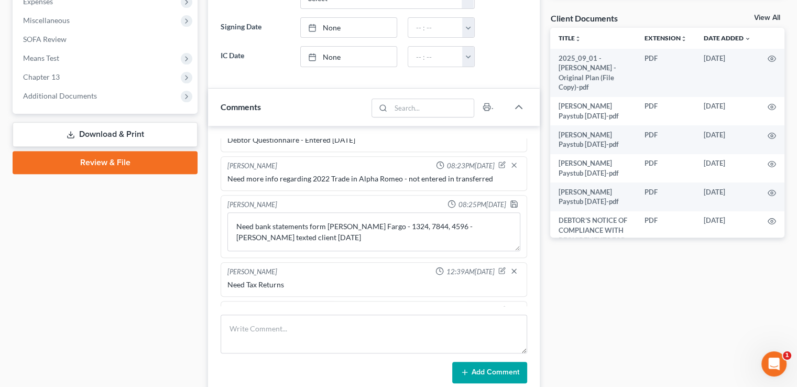 The height and width of the screenshot is (387, 797). Describe the element at coordinates (46, 20) in the screenshot. I see `span: Miscellaneous` at that location.